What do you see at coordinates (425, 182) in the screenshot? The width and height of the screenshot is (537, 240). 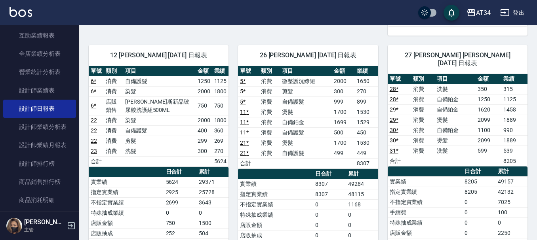 I see `td: 實業績` at bounding box center [425, 182].